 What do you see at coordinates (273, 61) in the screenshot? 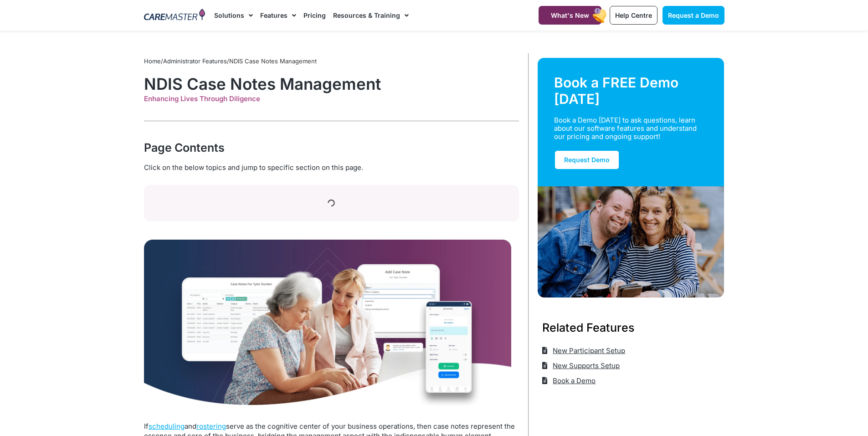
I see `span: NDIS Case Notes Management` at bounding box center [273, 61].